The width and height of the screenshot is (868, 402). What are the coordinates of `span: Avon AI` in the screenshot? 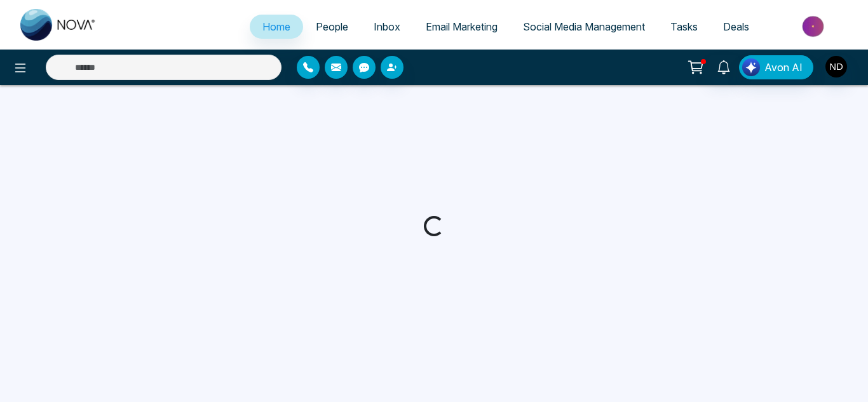 It's located at (784, 68).